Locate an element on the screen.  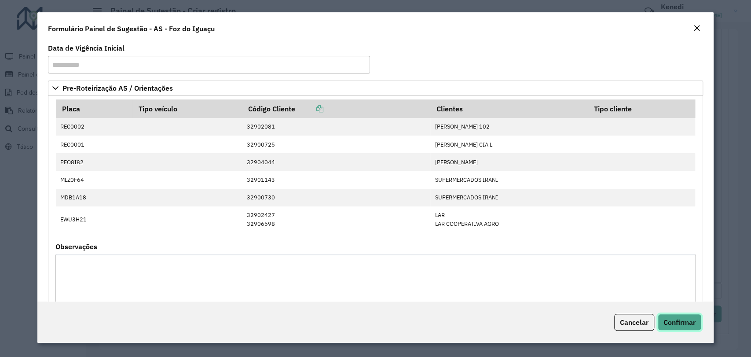
td: LAR LAR COOPERATIVA AGRO is located at coordinates (509, 219).